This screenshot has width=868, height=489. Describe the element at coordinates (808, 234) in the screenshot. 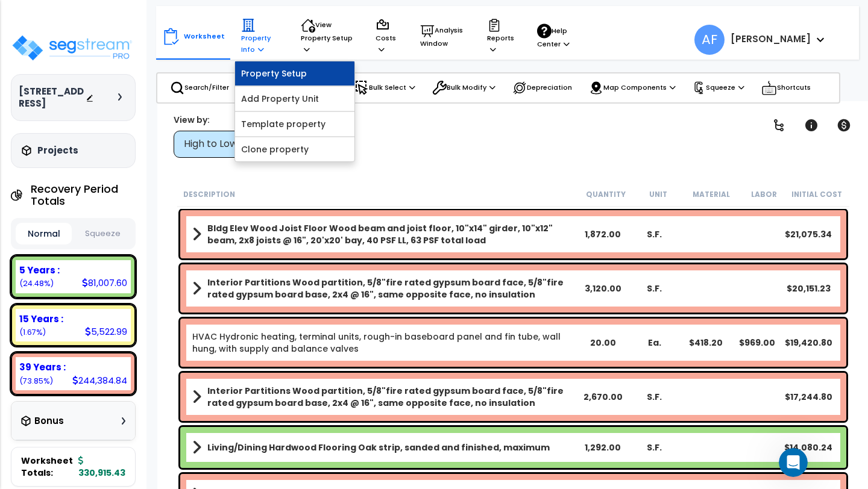

I see `div: $21,075.34` at that location.